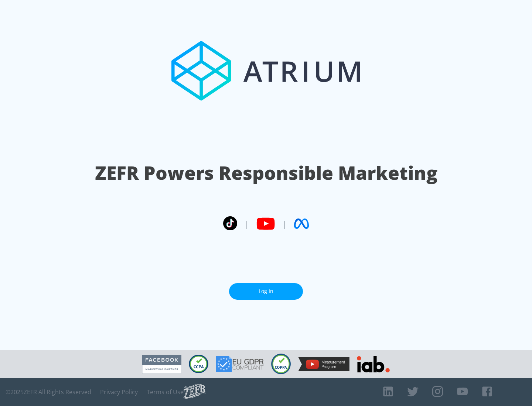 The height and width of the screenshot is (406, 532). What do you see at coordinates (119, 392) in the screenshot?
I see `a: Privacy Policy` at bounding box center [119, 392].